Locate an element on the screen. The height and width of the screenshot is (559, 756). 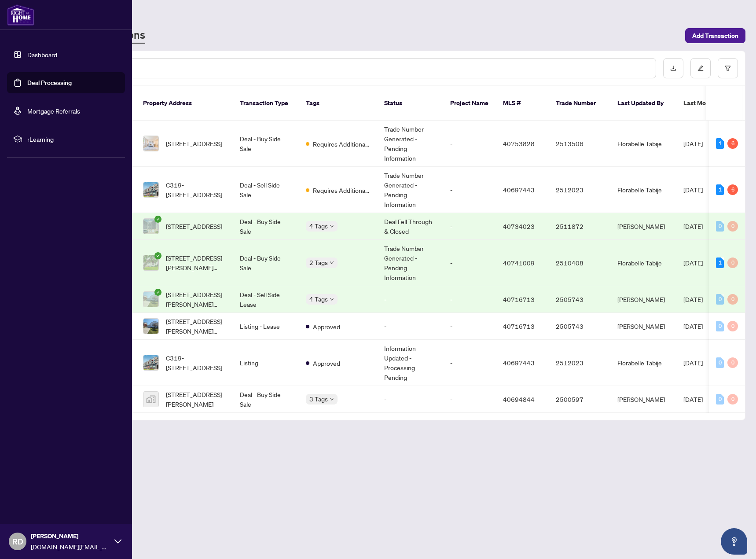
span: Add Transaction is located at coordinates (715, 36).